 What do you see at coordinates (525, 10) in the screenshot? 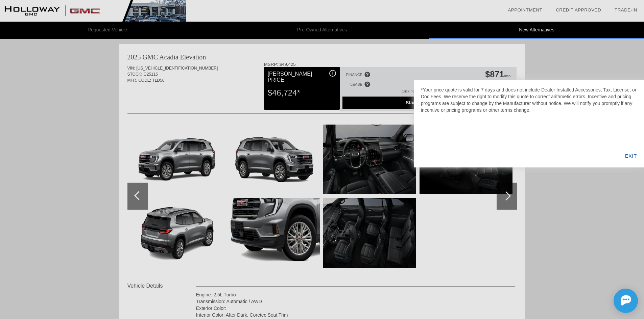
I see `a: Appointment` at bounding box center [525, 10].